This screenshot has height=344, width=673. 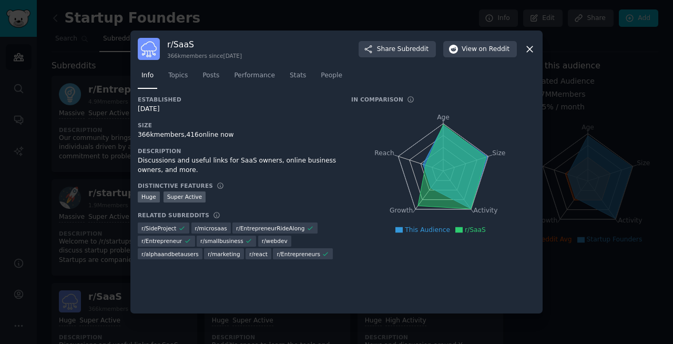 I want to click on span: r/ alphaandbetausers, so click(x=170, y=254).